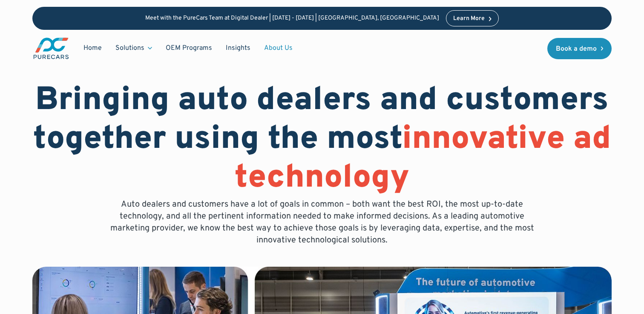 The height and width of the screenshot is (314, 644). I want to click on div: Book a demo, so click(576, 49).